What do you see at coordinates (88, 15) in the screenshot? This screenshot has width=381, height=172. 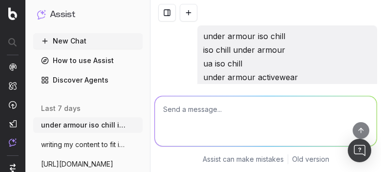 I see `button: Assist` at bounding box center [88, 15].